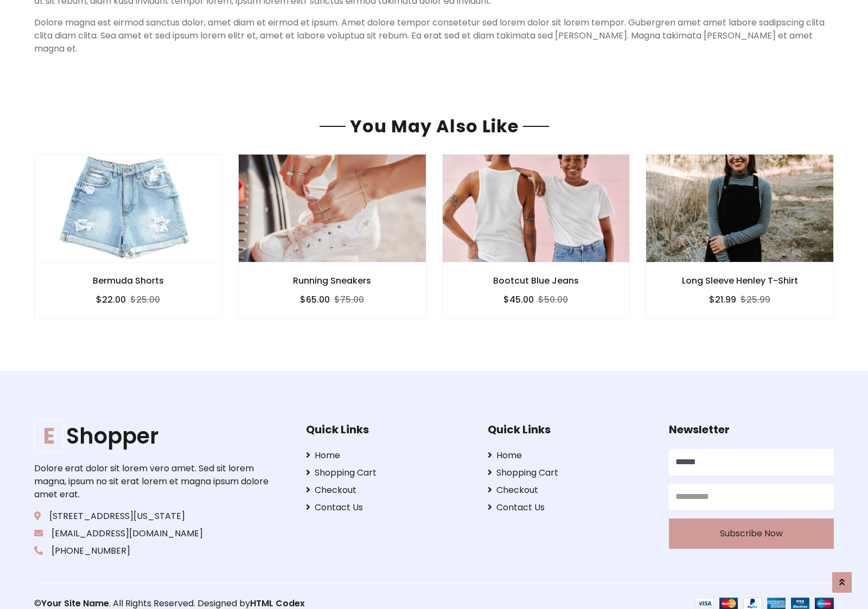  What do you see at coordinates (153, 437) in the screenshot?
I see `h1: Shopper` at bounding box center [153, 437].